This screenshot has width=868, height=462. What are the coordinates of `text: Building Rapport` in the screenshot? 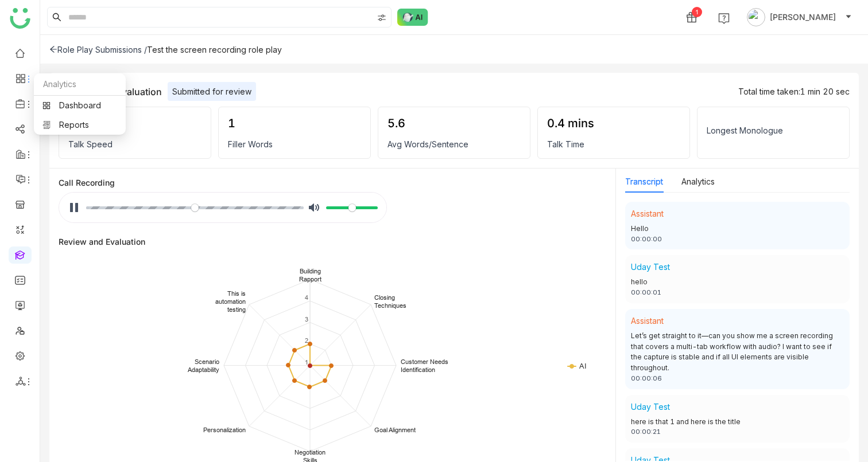 It's located at (310, 275).